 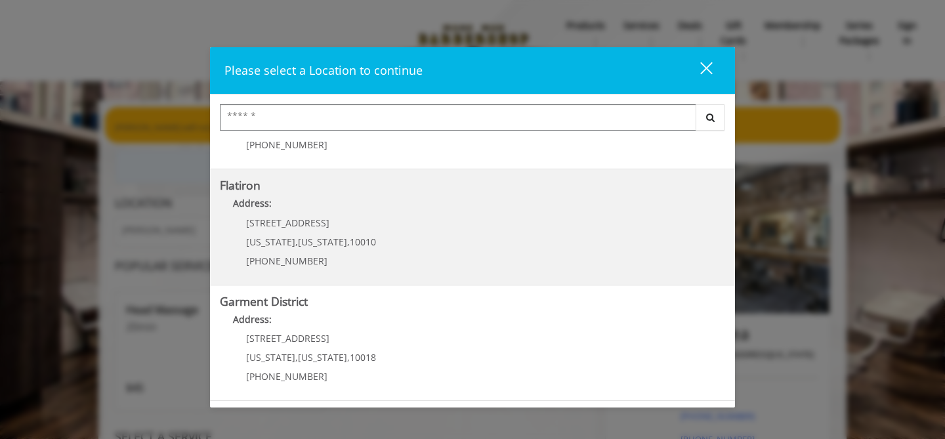 I want to click on div: close dialog, so click(x=698, y=71).